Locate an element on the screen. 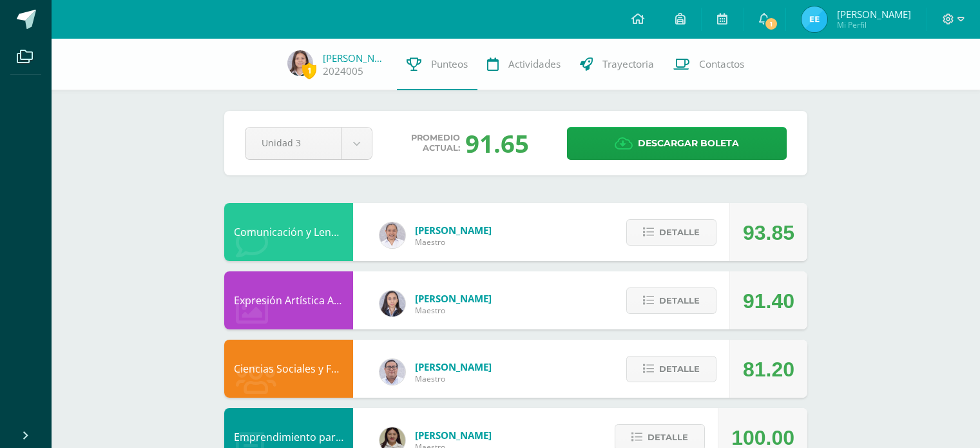 Image resolution: width=980 pixels, height=448 pixels. a: Unidad 3 is located at coordinates (309, 143).